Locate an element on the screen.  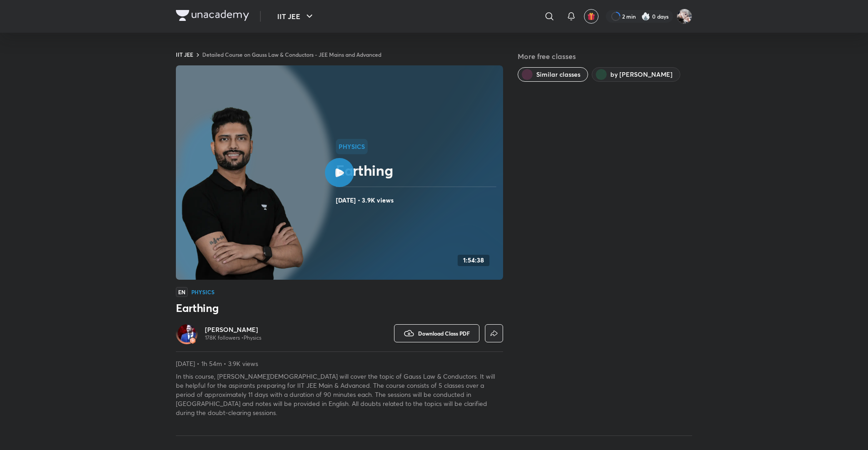
a: IIT JEE is located at coordinates (185, 55).